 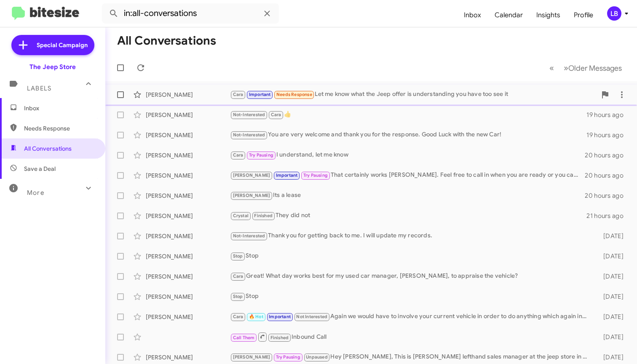 What do you see at coordinates (40, 169) in the screenshot?
I see `span: Save a Deal` at bounding box center [40, 169].